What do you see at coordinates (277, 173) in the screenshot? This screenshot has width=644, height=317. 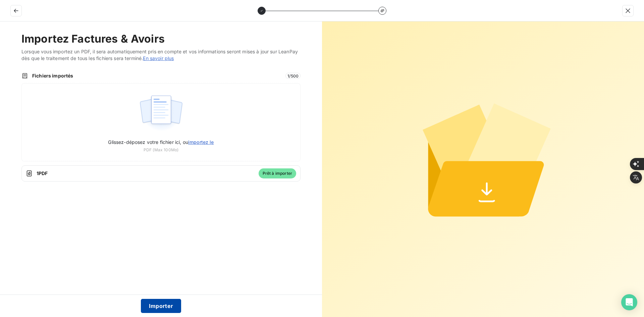 I see `span: Prêt à importer` at bounding box center [277, 173].